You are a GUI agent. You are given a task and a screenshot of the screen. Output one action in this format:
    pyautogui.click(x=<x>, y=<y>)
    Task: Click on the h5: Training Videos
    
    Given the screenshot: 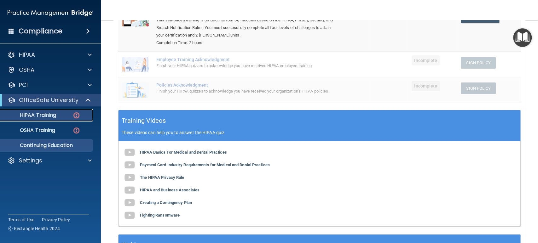 What is the action you would take?
    pyautogui.click(x=144, y=121)
    